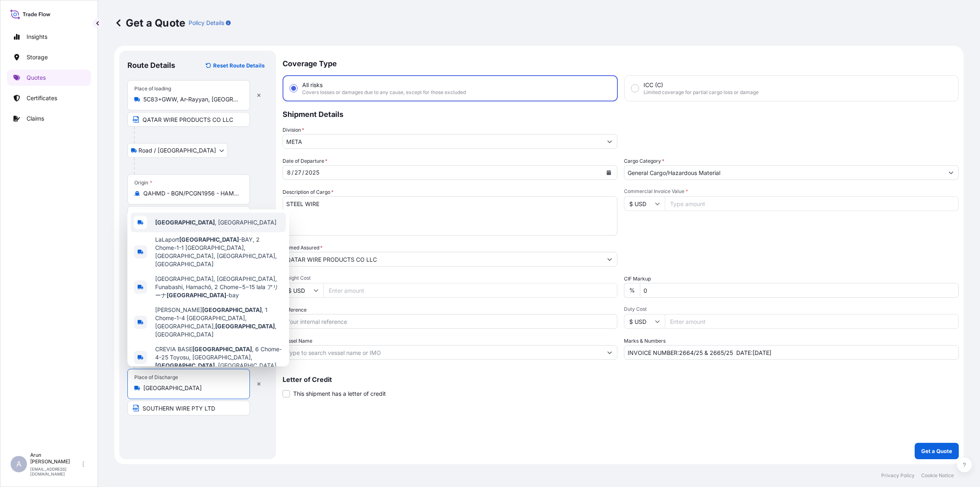  What do you see at coordinates (799, 290) in the screenshot?
I see `input: Enter percentage` at bounding box center [799, 290].